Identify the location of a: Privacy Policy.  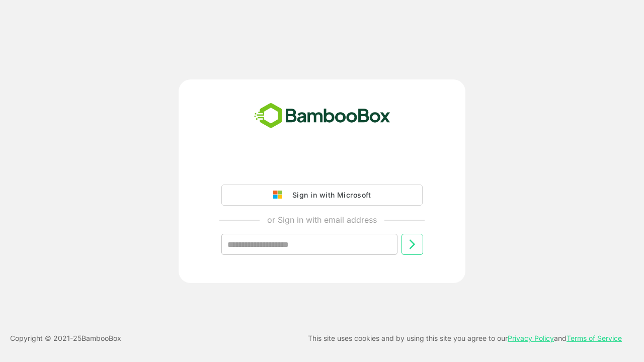
(531, 338).